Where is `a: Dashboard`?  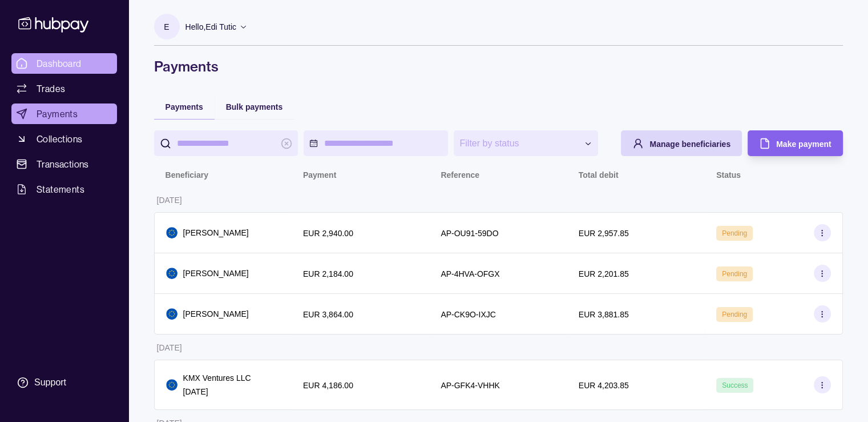
a: Dashboard is located at coordinates (64, 63).